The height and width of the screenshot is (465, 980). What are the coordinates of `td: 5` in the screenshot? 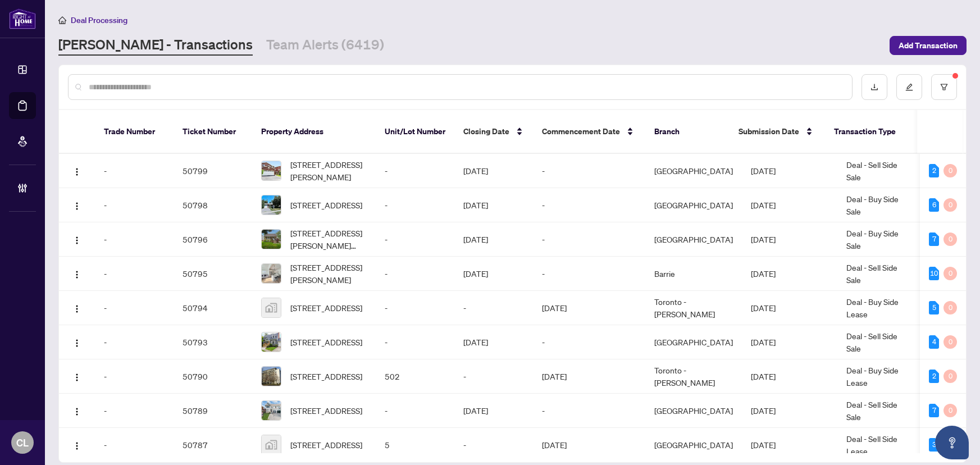 It's located at (415, 445).